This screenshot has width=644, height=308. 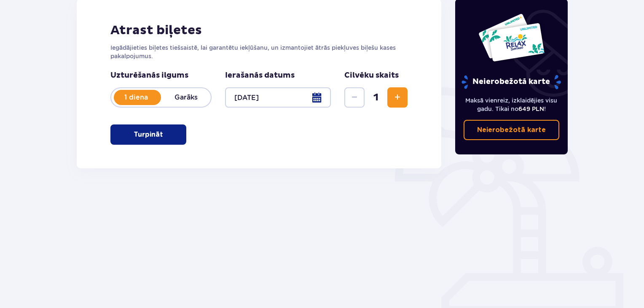 What do you see at coordinates (148, 134) in the screenshot?
I see `font: Turpināt` at bounding box center [148, 134].